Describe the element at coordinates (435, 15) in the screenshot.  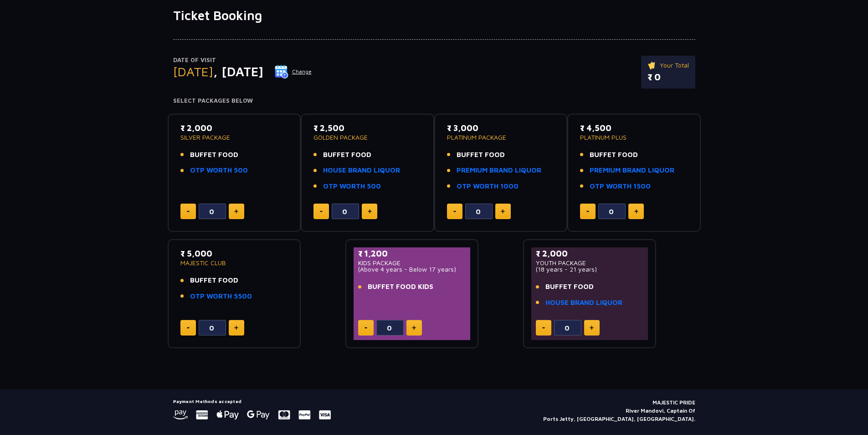
I see `h1: Ticket Booking` at that location.